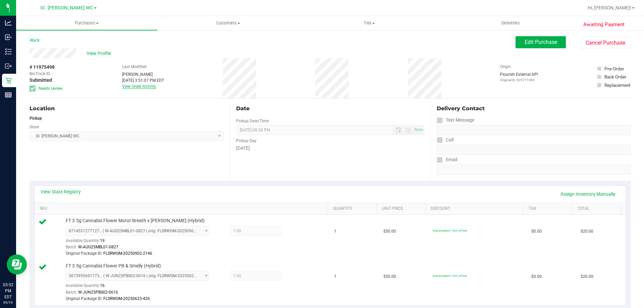 This screenshot has height=308, width=644. I want to click on a: Back, so click(35, 41).